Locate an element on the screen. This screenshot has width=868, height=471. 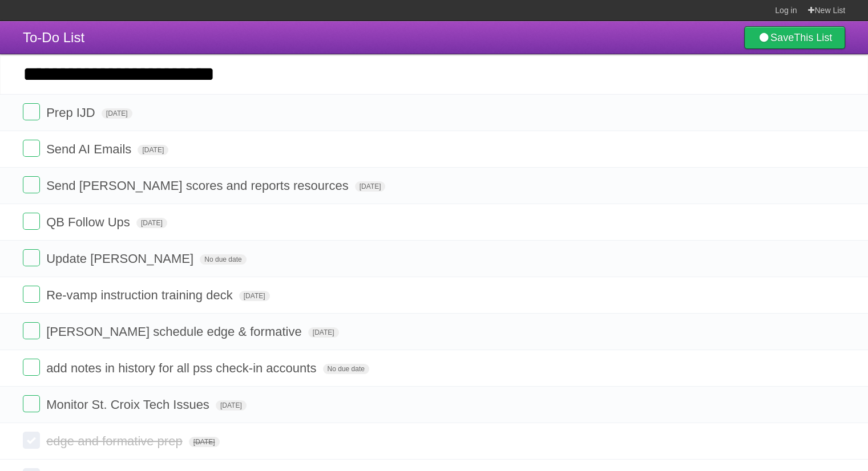
span: Re-vamp instruction training deck is located at coordinates (140, 295).